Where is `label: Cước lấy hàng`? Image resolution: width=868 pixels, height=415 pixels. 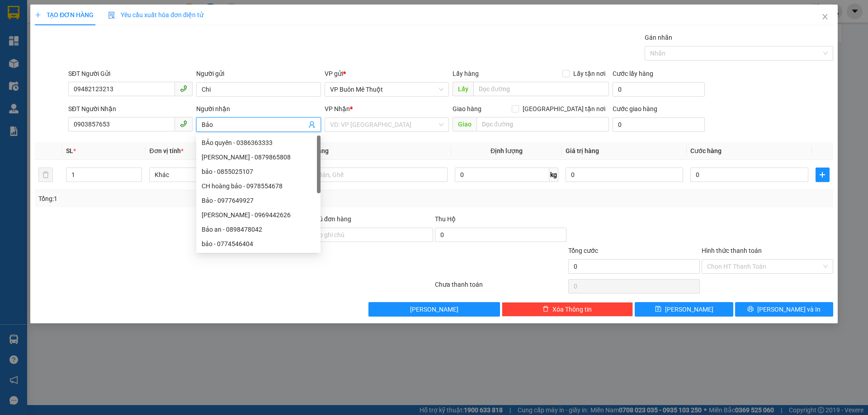
label: Cước lấy hàng is located at coordinates (633, 74).